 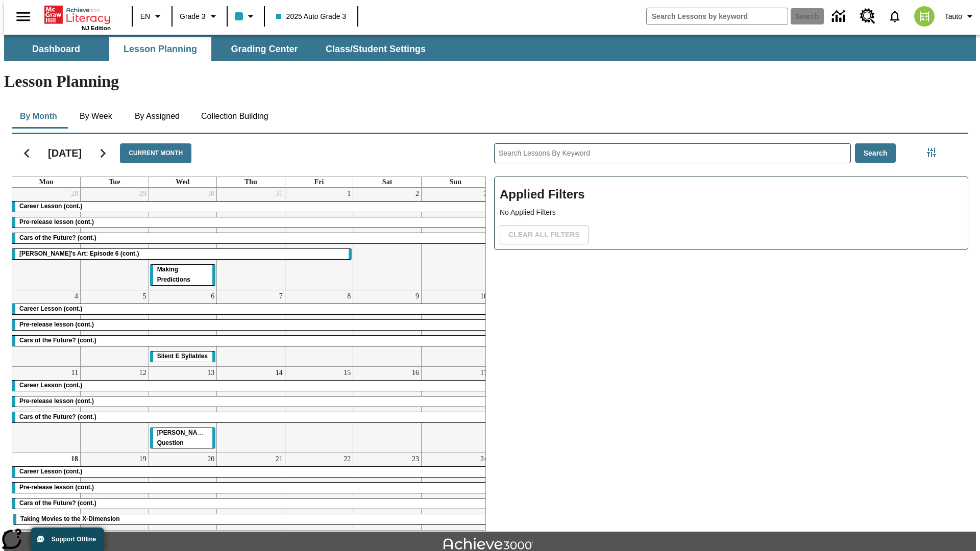 I want to click on td: August 14, 2025, so click(x=251, y=410).